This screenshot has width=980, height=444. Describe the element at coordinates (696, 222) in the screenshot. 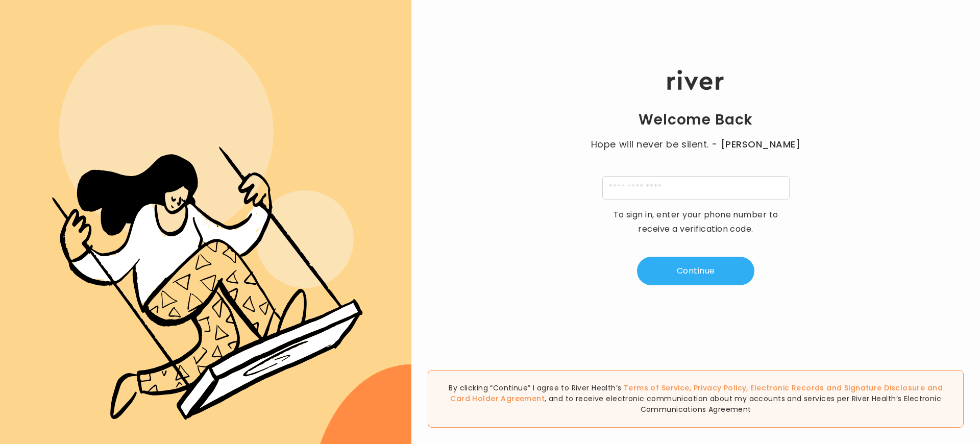

I see `p: To sign in, enter your phone number to receive a verification code.` at that location.